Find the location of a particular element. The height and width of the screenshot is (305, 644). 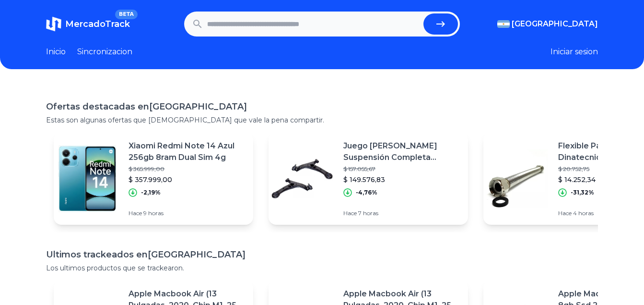

p: Xiaomi Redmi Note 14 Azul 256gb 8ram Dual Sim 4g is located at coordinates (187, 151).